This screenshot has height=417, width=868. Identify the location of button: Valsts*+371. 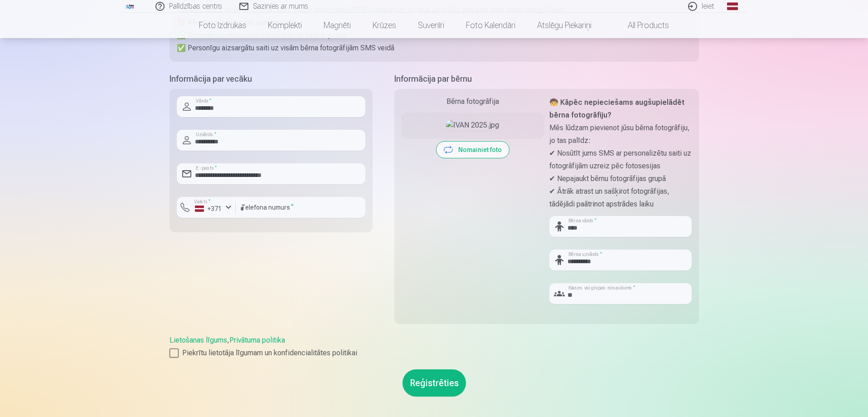
(206, 208).